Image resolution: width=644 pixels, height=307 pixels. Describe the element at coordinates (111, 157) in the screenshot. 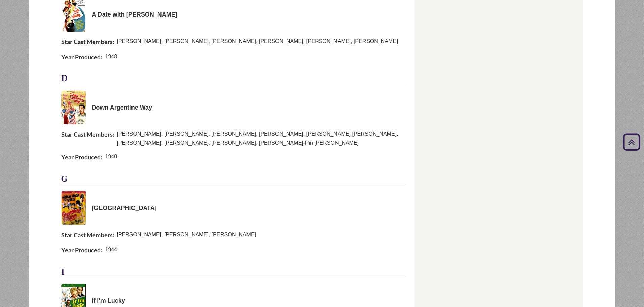

I see `span: 1940` at that location.